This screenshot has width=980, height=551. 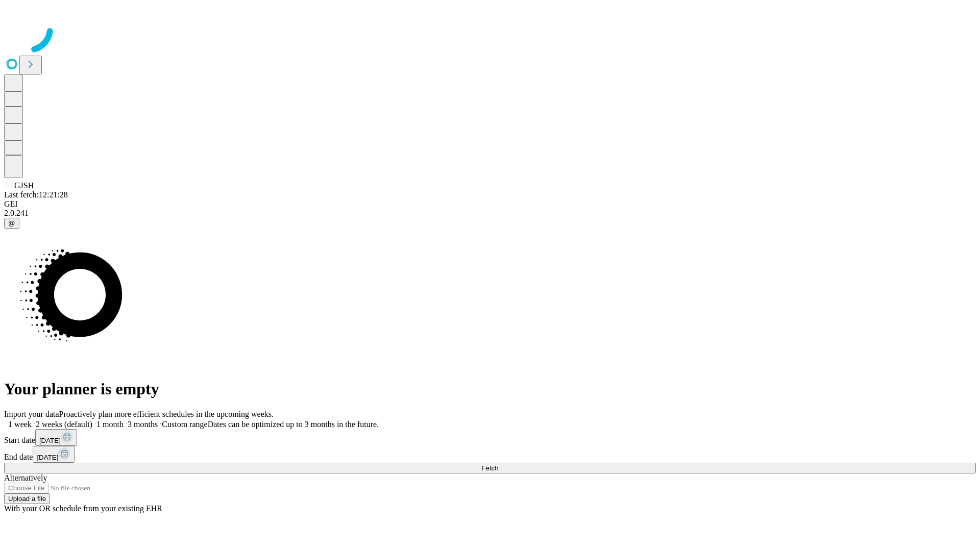 I want to click on h1: Your planner is empty, so click(x=490, y=388).